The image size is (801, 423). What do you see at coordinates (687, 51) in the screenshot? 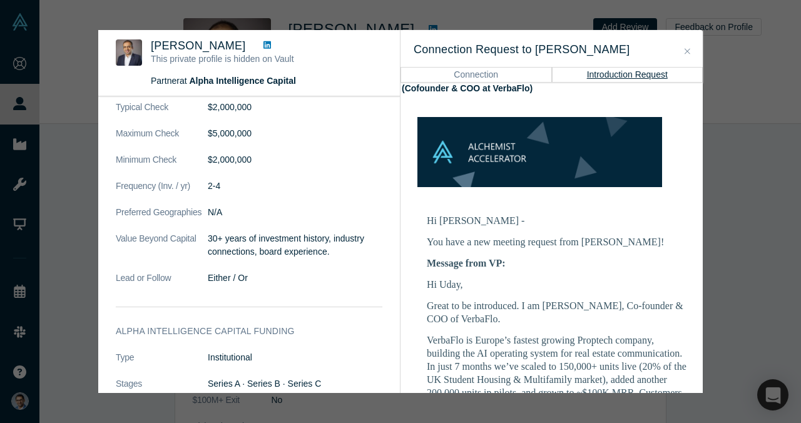
I see `button: Close` at bounding box center [687, 51].